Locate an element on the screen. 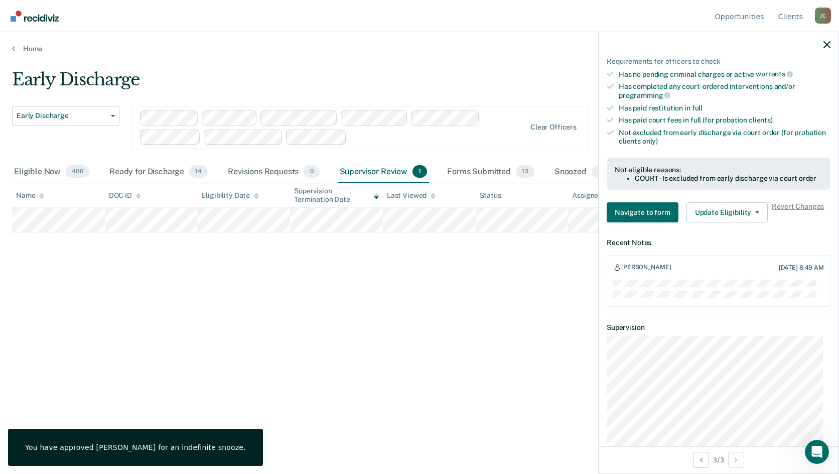 The height and width of the screenshot is (474, 839). div: Status is located at coordinates (491, 195).